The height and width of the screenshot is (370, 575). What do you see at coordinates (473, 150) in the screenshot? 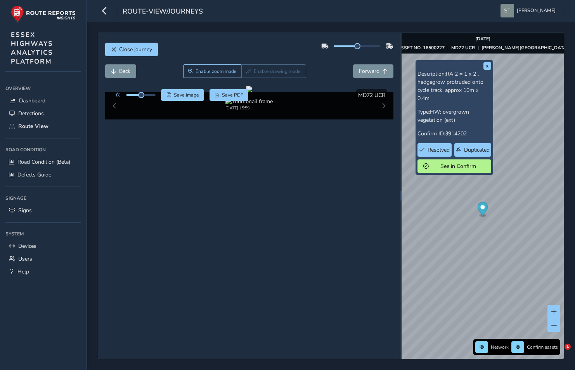
I see `button: Duplicated` at bounding box center [473, 150].